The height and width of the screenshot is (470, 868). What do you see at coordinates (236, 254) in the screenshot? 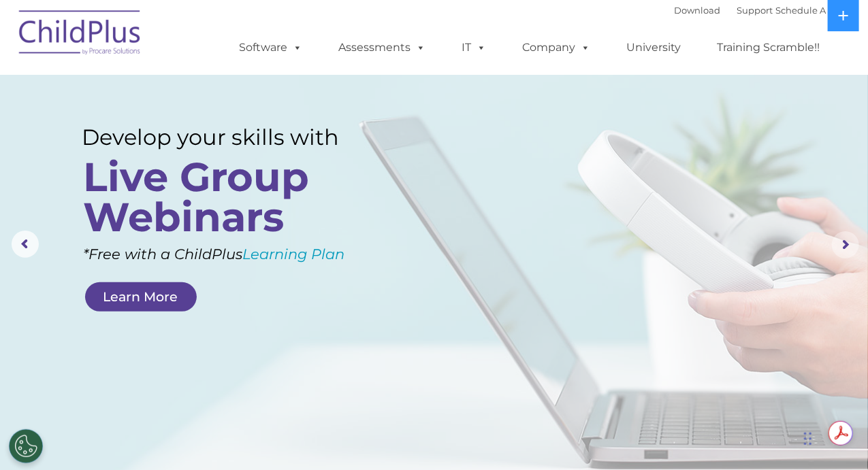
I see `rs-layer: *Free with a ChildPlus` at bounding box center [236, 254].